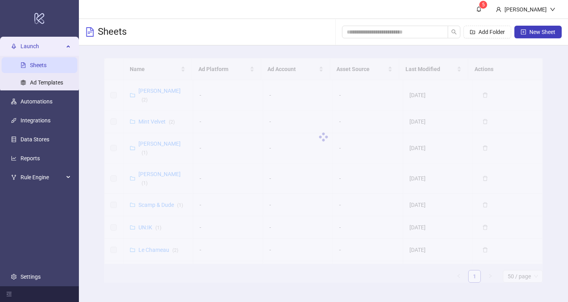 Image resolution: width=568 pixels, height=302 pixels. Describe the element at coordinates (90, 32) in the screenshot. I see `span: file-text` at that location.